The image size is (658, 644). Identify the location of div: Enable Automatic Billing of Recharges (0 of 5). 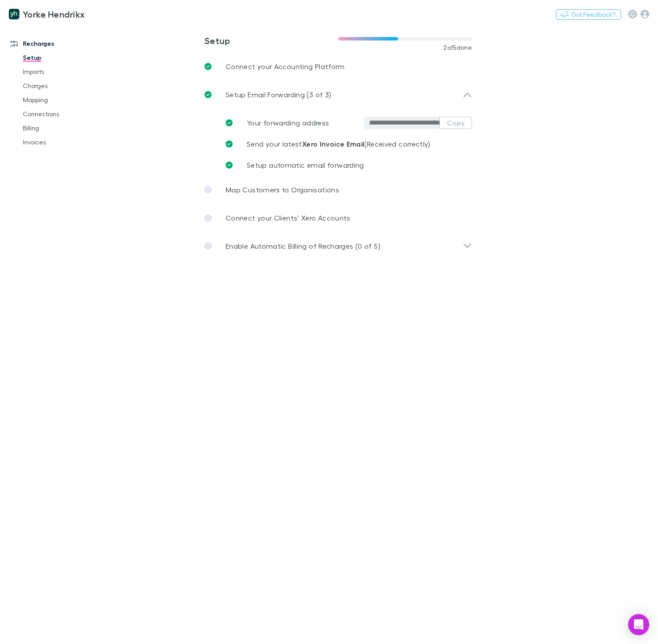
(338, 246).